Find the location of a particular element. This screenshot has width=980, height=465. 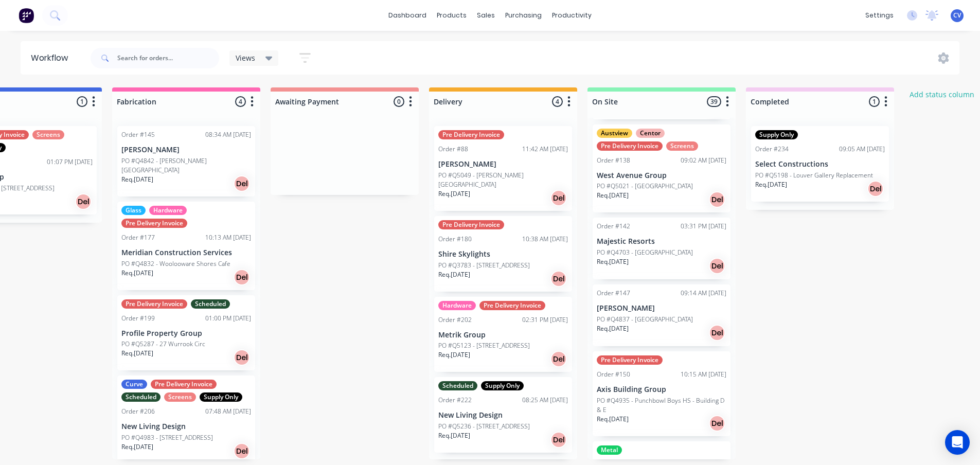

p: PO #Q4832 - Woolooware Shores Cafe is located at coordinates (176, 264).